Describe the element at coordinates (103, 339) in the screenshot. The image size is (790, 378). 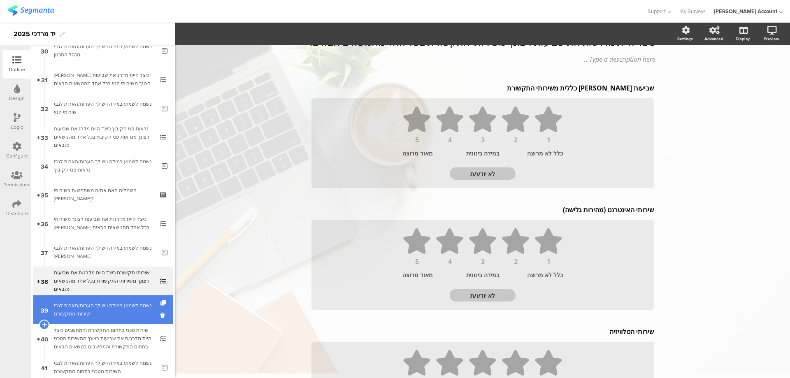
I see `a: 40 שירות טכני בתחום התקשורת והמחשבים כיצד היית מדרג/ת את שביעות רצונך מהשירות הטכני בתחום התקשורת...` at that location.